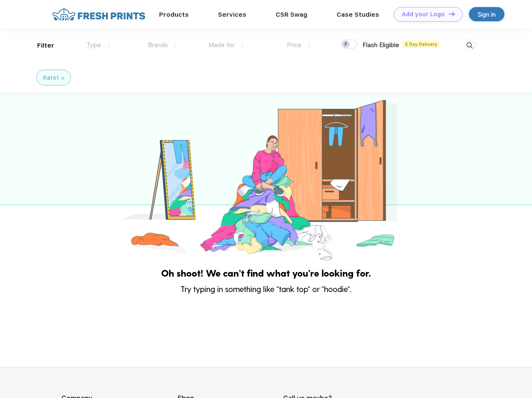  What do you see at coordinates (452, 14) in the screenshot?
I see `img: DT` at bounding box center [452, 14].